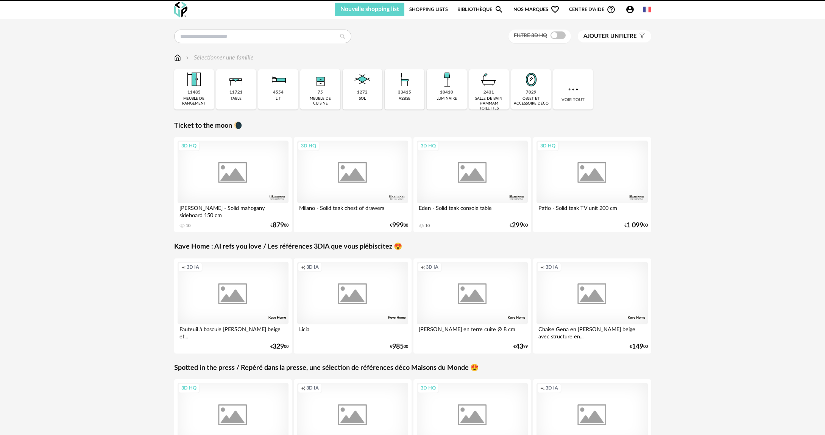 Image resolution: width=825 pixels, height=435 pixels. I want to click on span: Magnify icon, so click(499, 9).